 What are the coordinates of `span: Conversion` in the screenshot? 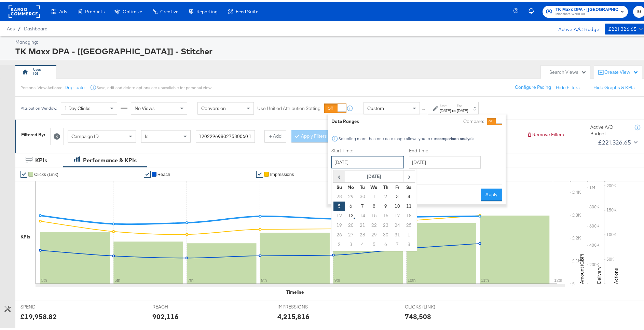 It's located at (214, 106).